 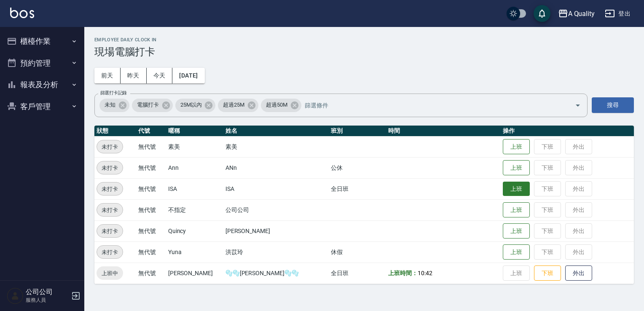 I want to click on th: 班別, so click(x=357, y=131).